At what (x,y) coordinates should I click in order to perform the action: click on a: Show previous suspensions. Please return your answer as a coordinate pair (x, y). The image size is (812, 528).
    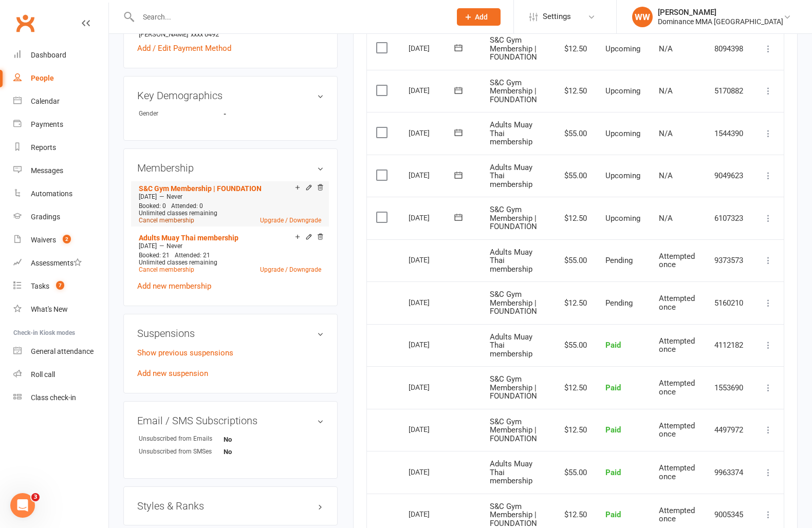
    Looking at the image, I should click on (185, 353).